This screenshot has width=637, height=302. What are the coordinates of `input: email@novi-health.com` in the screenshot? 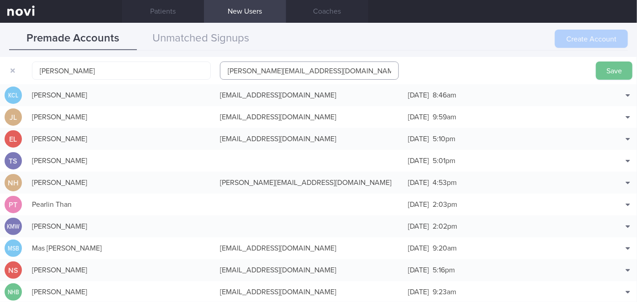 It's located at (309, 71).